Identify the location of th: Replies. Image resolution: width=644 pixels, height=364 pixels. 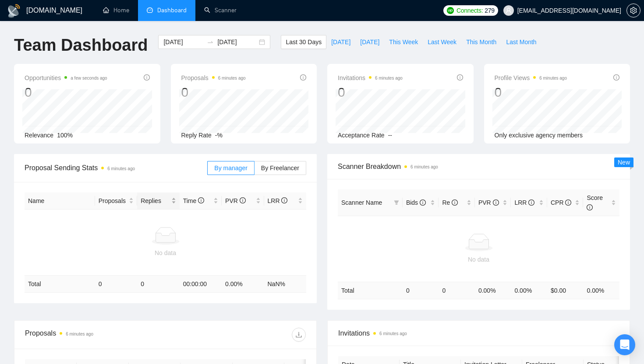
(158, 201).